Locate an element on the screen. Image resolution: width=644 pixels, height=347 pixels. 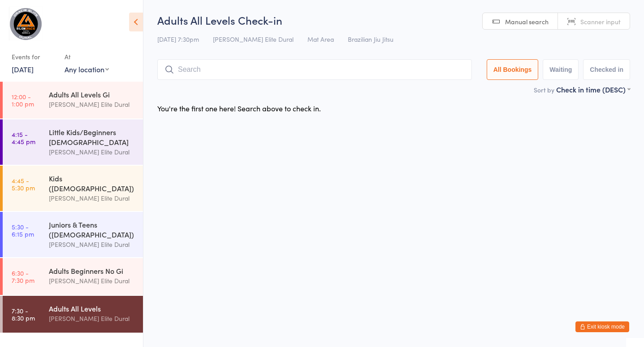
time: 12:00 - 1:00 pm is located at coordinates (23, 100).